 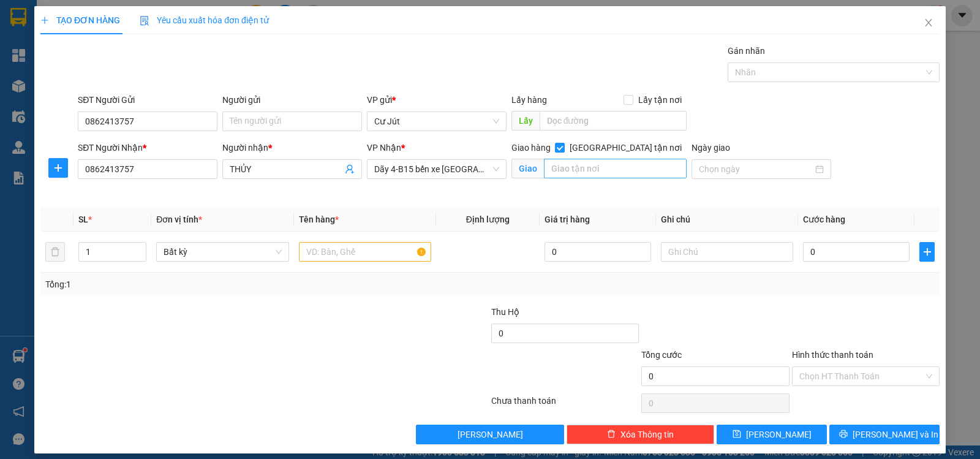 What do you see at coordinates (212, 285) in the screenshot?
I see `div: Tổng: 1` at bounding box center [212, 285].